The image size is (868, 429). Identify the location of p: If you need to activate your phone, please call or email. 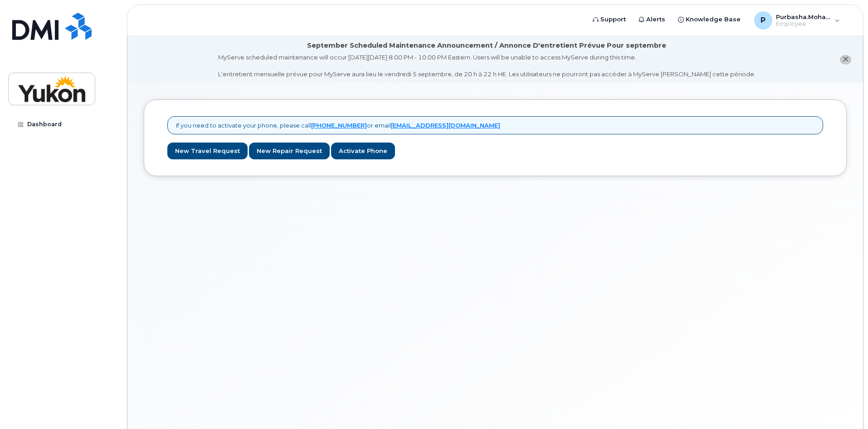
(338, 125).